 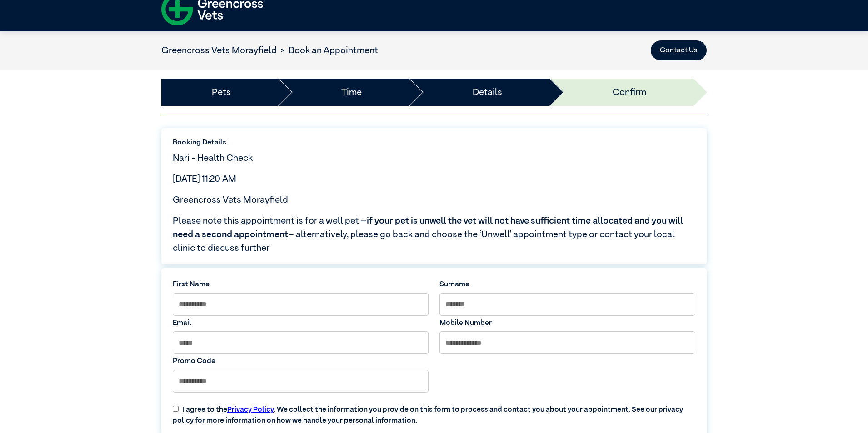 What do you see at coordinates (300, 284) in the screenshot?
I see `label: First Name` at bounding box center [300, 284].